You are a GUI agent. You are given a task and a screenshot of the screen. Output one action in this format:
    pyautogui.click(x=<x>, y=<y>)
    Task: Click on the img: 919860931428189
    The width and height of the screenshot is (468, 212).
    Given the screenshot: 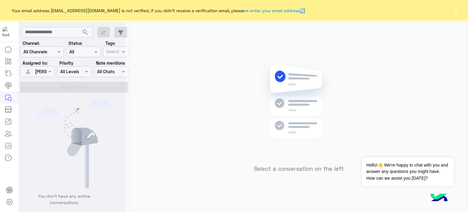 What is the action you would take?
    pyautogui.click(x=8, y=32)
    